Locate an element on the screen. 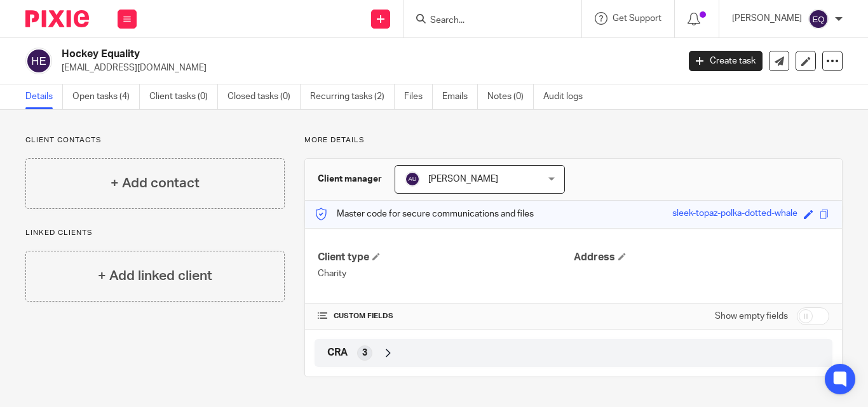 This screenshot has height=407, width=868. img: Pixie is located at coordinates (57, 18).